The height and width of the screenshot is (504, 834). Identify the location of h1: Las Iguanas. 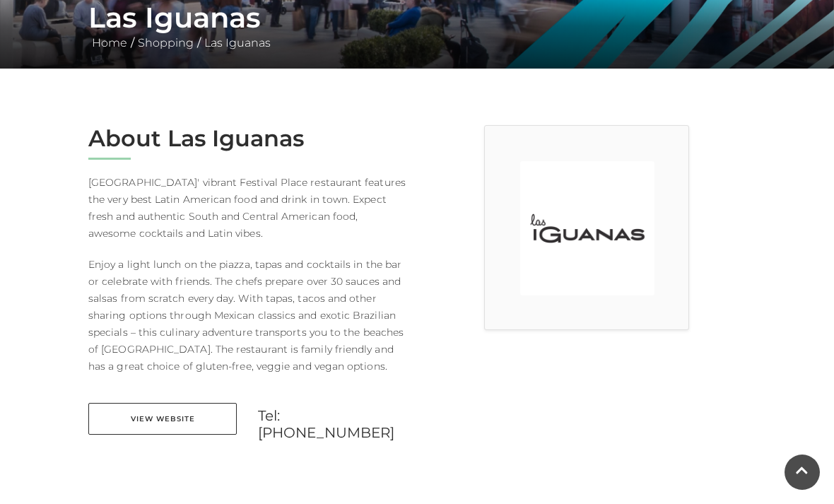
(417, 18).